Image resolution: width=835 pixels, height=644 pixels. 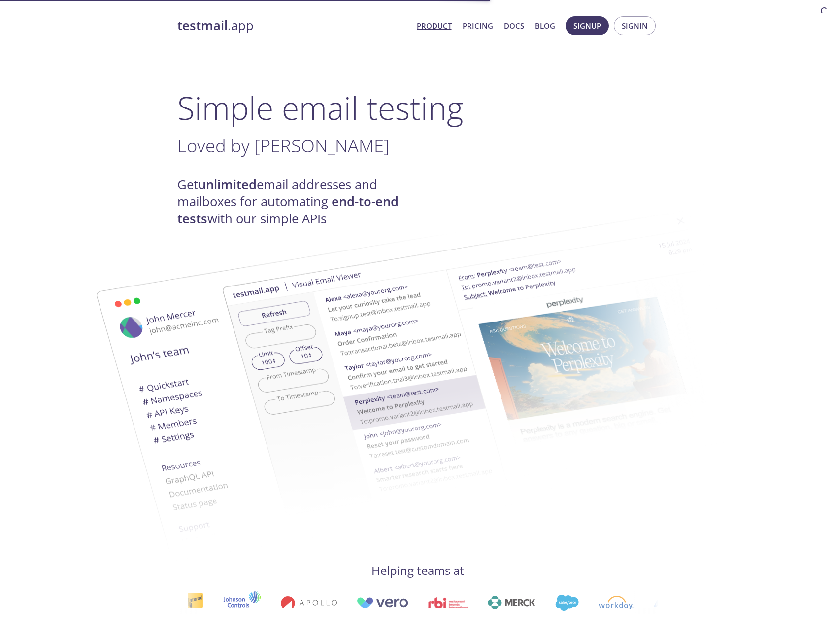 I want to click on button: Signin, so click(x=634, y=25).